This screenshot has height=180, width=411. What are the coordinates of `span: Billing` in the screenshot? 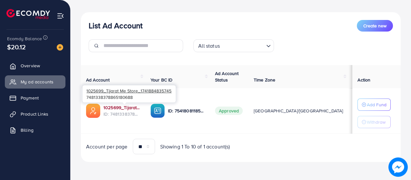 It's located at (27, 130).